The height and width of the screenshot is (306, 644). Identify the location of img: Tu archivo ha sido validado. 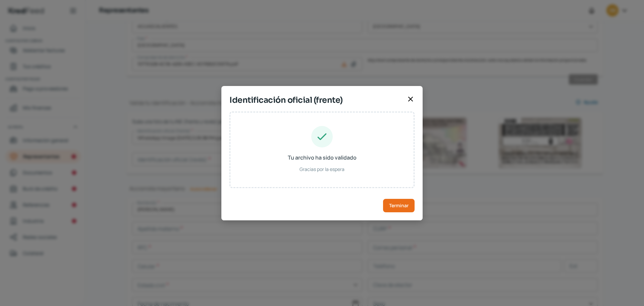
(322, 137).